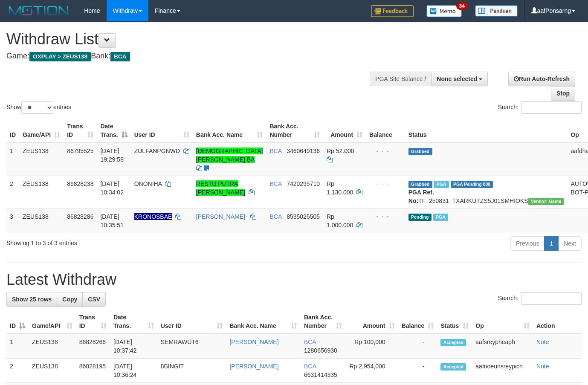 The height and width of the screenshot is (385, 588). I want to click on th: ID, so click(13, 130).